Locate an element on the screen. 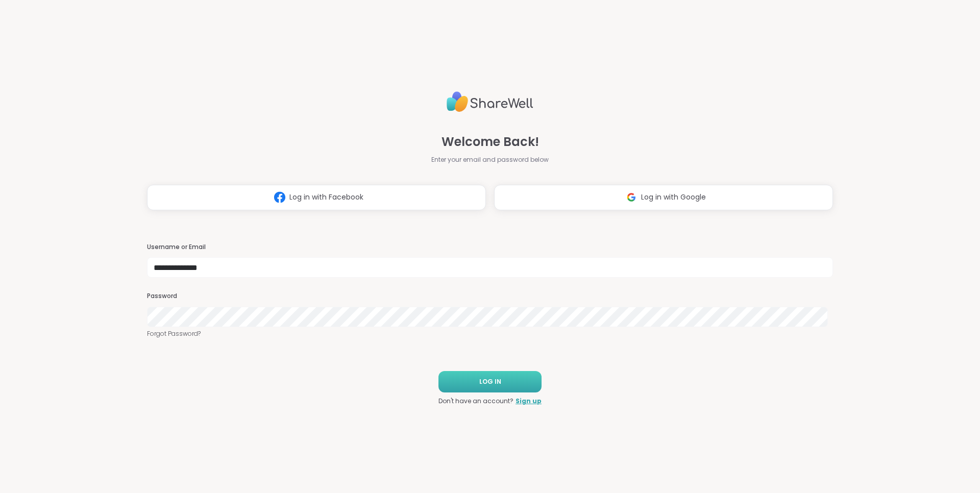 Image resolution: width=980 pixels, height=493 pixels. span: Log in with Facebook is located at coordinates (326, 197).